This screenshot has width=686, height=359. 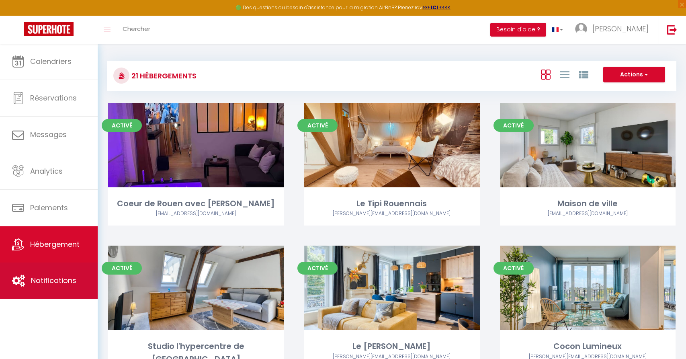 I want to click on button: Actions, so click(x=634, y=75).